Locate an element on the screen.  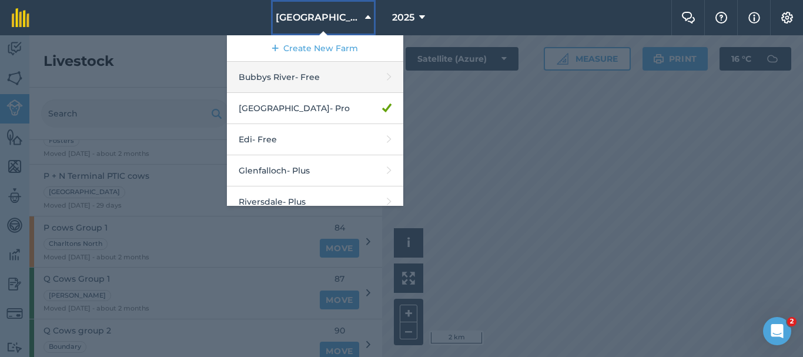
img: A question mark icon is located at coordinates (721, 18).